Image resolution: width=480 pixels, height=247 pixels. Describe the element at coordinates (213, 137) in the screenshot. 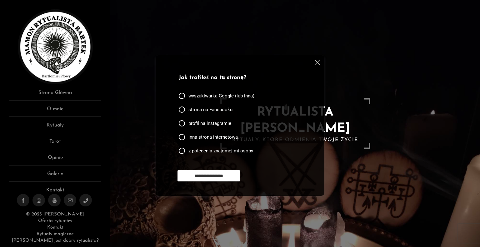

I see `span: inna strona internetowa` at that location.